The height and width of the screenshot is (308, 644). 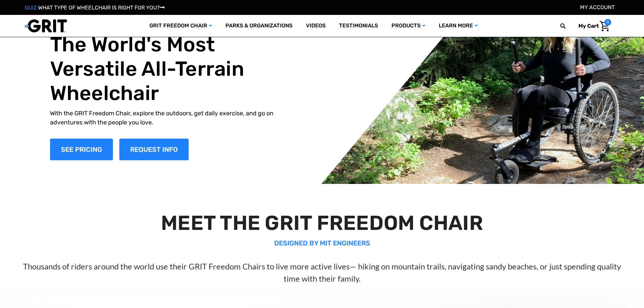 I want to click on a: Testimonials, so click(x=358, y=26).